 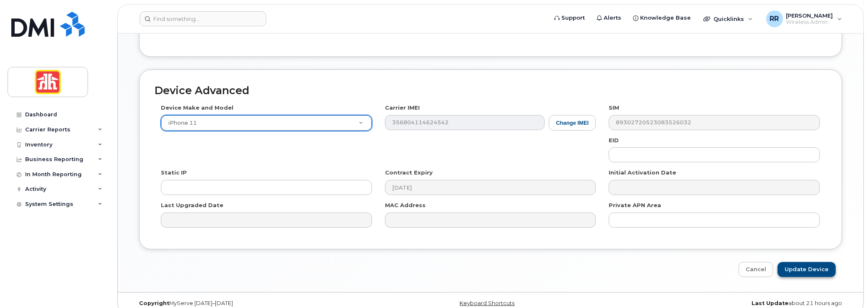 I want to click on label: Initial Activation Date, so click(x=642, y=172).